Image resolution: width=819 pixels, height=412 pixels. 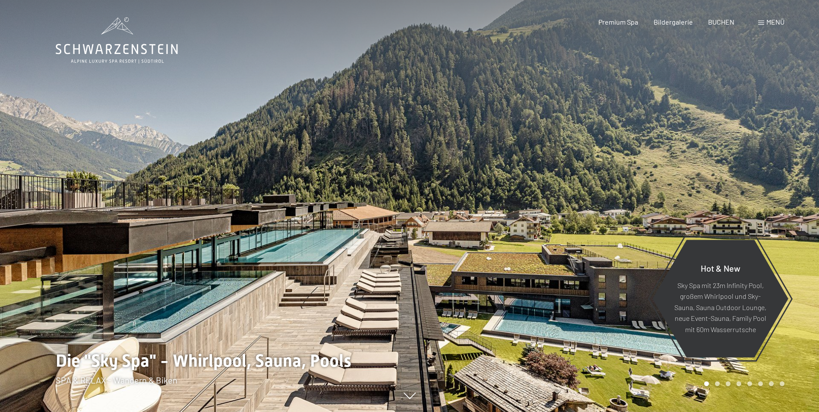 What do you see at coordinates (728, 383) in the screenshot?
I see `div: Carousel Page 3` at bounding box center [728, 383].